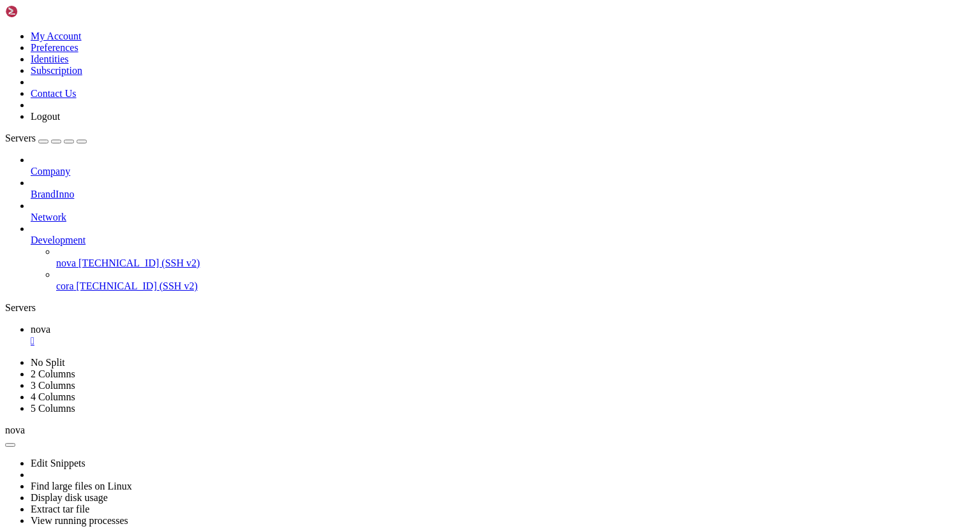 The width and height of the screenshot is (980, 531). Describe the element at coordinates (46, 138) in the screenshot. I see `a: Servers` at that location.